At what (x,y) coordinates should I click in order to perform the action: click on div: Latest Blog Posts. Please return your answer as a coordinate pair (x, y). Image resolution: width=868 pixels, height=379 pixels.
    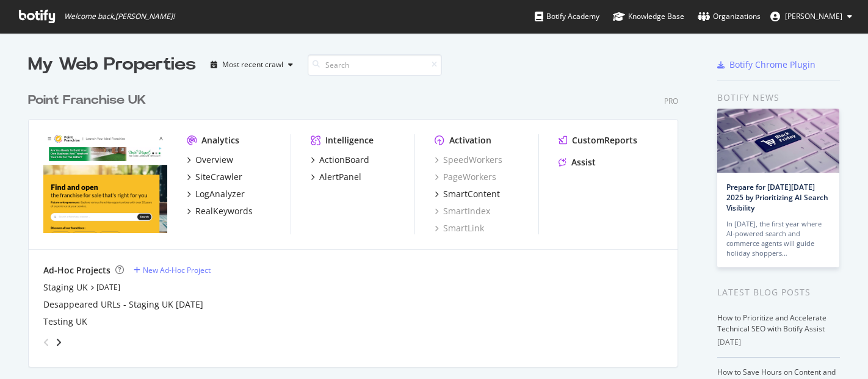
    Looking at the image, I should click on (778, 292).